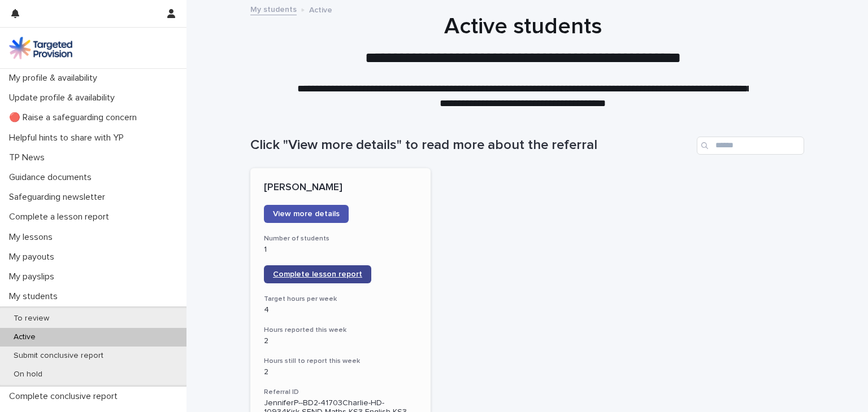  What do you see at coordinates (341, 239) in the screenshot?
I see `h3: Number of students` at bounding box center [341, 239].